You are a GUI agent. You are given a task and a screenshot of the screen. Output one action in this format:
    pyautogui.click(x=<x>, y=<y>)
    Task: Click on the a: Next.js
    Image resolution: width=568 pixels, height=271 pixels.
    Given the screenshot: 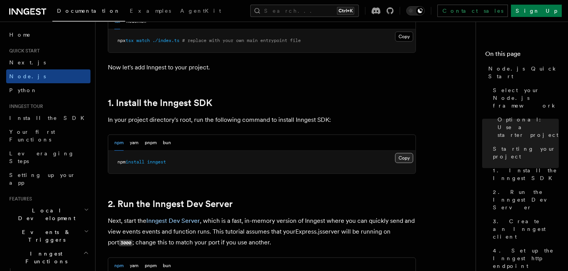 What is the action you would take?
    pyautogui.click(x=48, y=62)
    